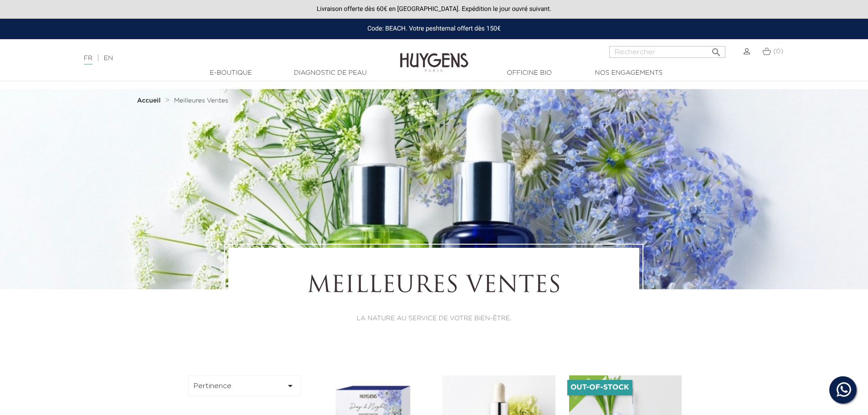  What do you see at coordinates (201, 101) in the screenshot?
I see `a: Meilleures Ventes` at bounding box center [201, 101].